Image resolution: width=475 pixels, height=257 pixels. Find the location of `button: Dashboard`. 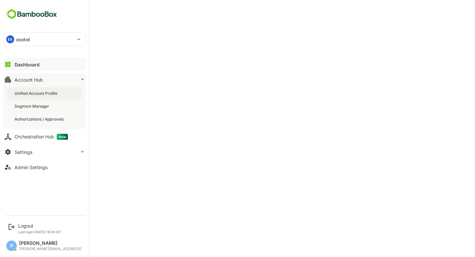

button: Dashboard is located at coordinates (45, 64).